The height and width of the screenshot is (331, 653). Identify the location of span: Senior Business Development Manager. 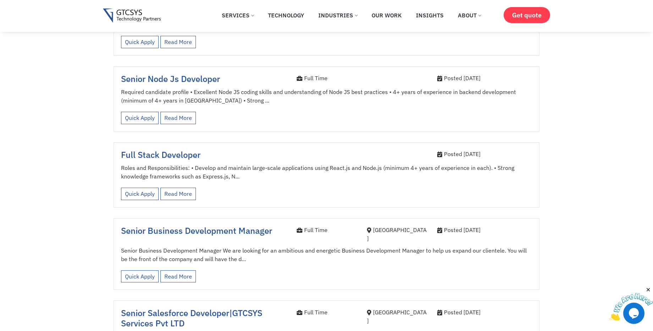
(197, 231).